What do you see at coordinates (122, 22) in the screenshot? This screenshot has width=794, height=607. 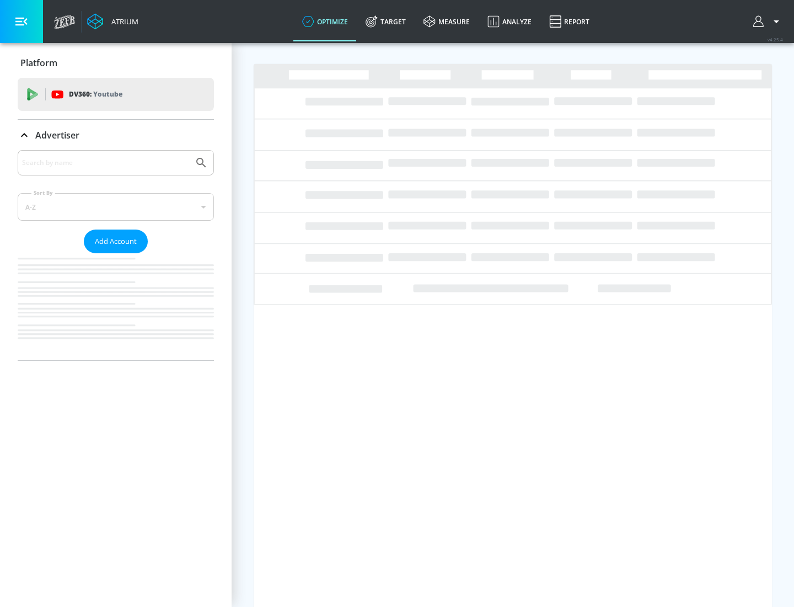 I see `div: Atrium` at bounding box center [122, 22].